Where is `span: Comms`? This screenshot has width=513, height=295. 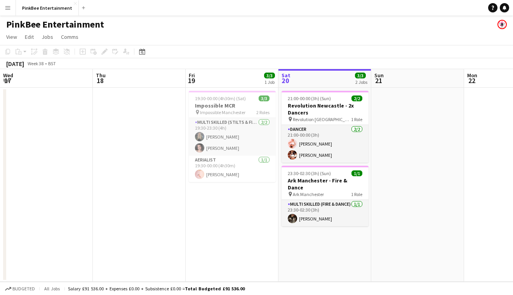 span: Comms is located at coordinates (70, 37).